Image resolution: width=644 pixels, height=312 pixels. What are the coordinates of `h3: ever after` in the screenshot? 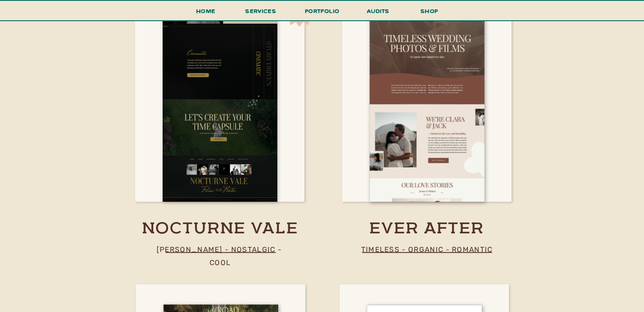 It's located at (427, 229).